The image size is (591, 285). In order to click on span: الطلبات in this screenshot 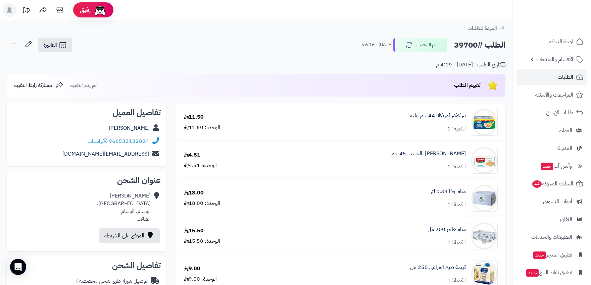, I will do `click(566, 77)`.